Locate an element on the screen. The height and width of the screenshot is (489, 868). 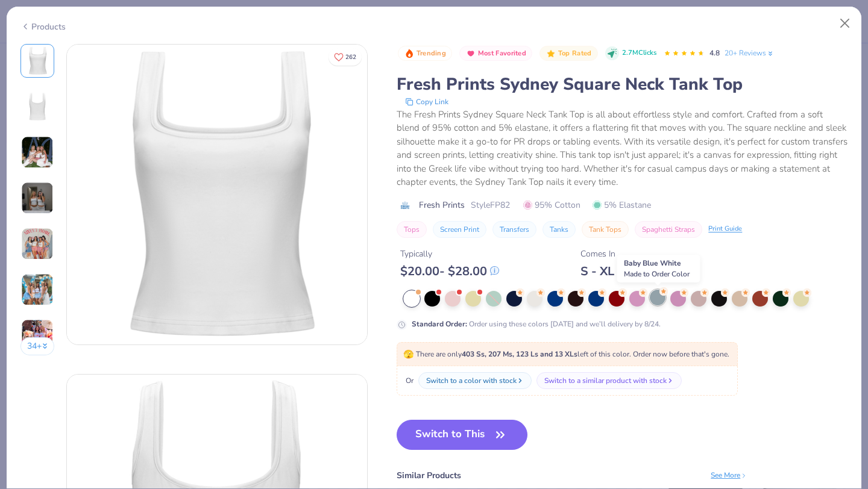
span: 2.7M Clicks is located at coordinates (639, 53).